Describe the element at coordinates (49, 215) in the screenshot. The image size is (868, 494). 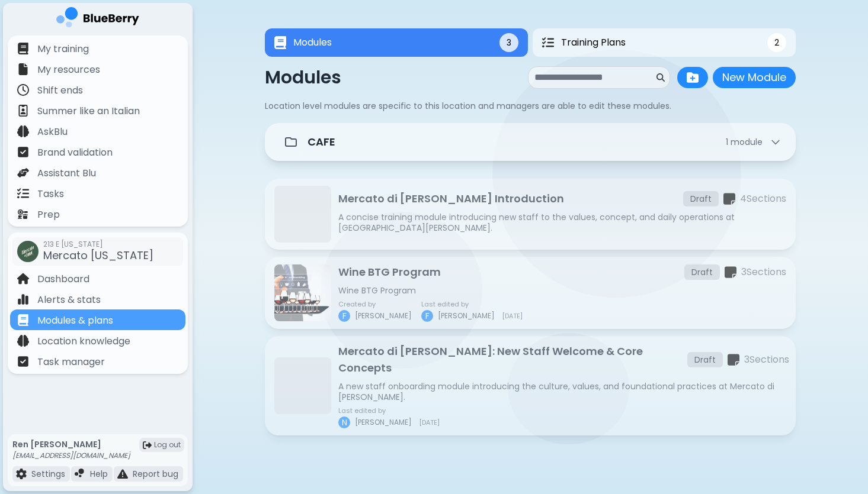
I see `p: Prep` at that location.